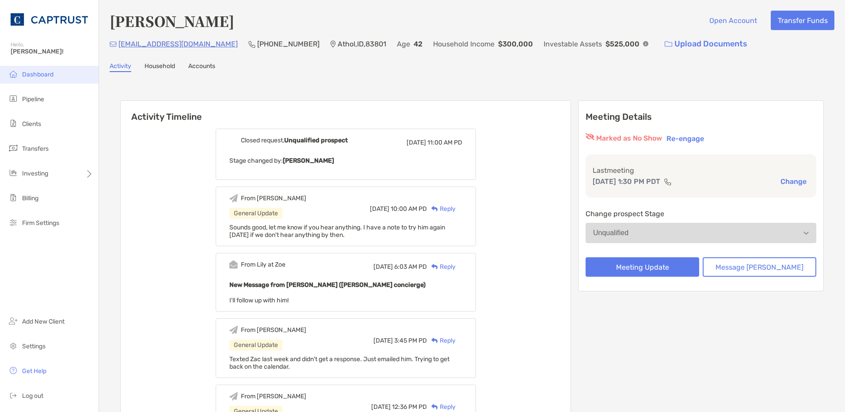  Describe the element at coordinates (252, 44) in the screenshot. I see `img: Phone Icon` at that location.